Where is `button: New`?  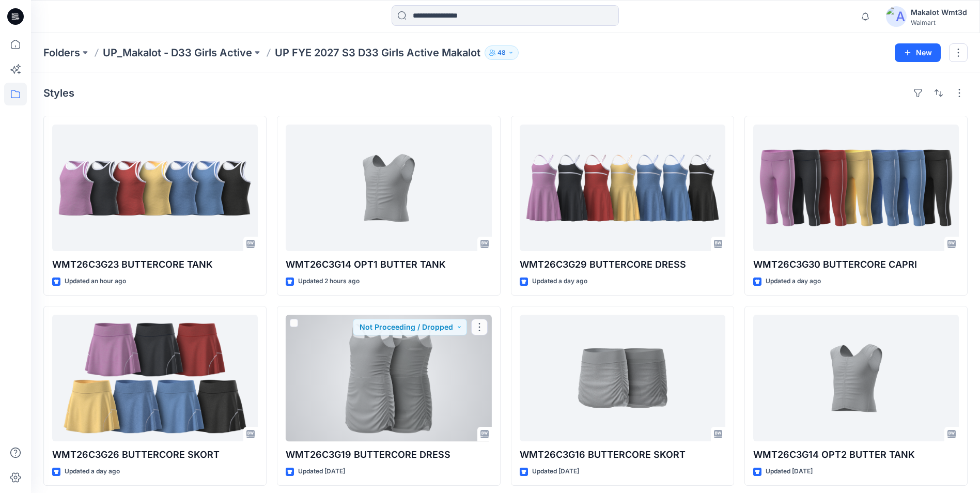 button: New is located at coordinates (917, 53).